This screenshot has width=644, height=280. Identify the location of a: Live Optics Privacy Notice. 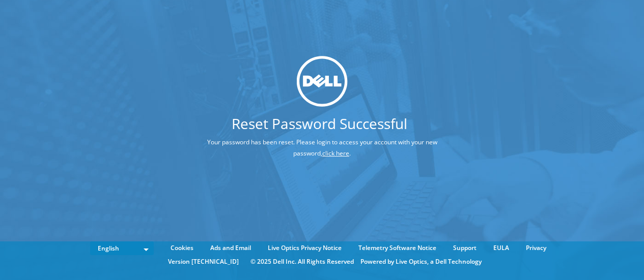
(304, 248).